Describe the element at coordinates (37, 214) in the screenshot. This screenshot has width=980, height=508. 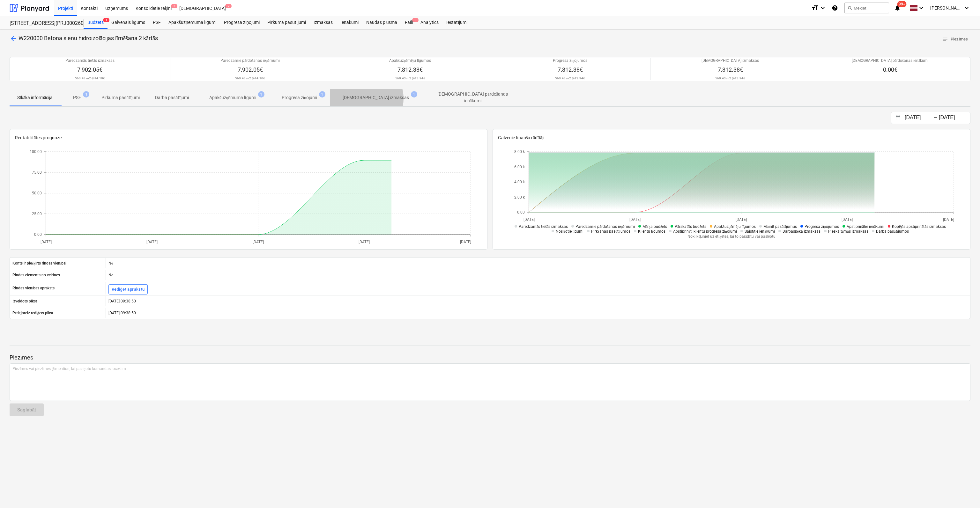
I see `tspan: 25.00` at that location.